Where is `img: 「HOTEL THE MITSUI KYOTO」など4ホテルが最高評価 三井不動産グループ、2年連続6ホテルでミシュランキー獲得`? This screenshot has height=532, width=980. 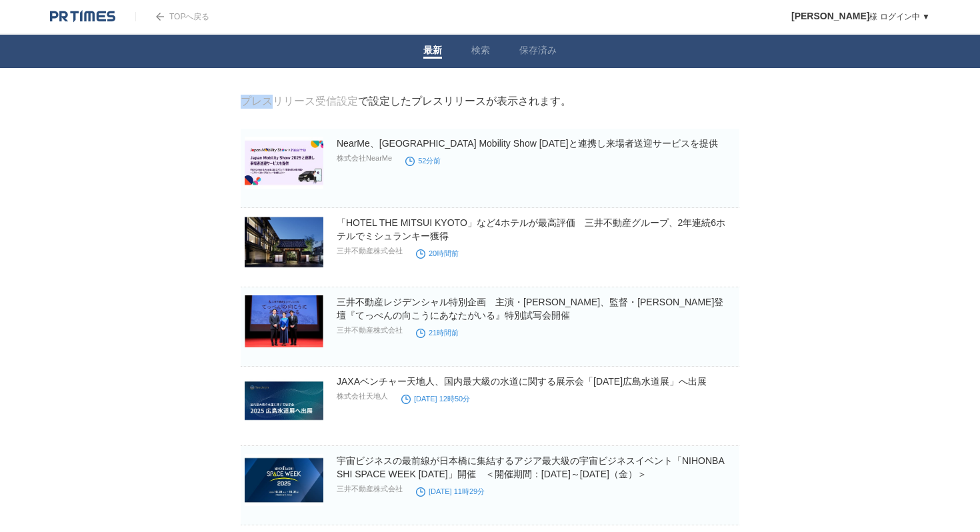 img: 「HOTEL THE MITSUI KYOTO」など4ホテルが最高評価 三井不動産グループ、2年連続6ホテルでミシュランキー獲得 is located at coordinates (284, 242).